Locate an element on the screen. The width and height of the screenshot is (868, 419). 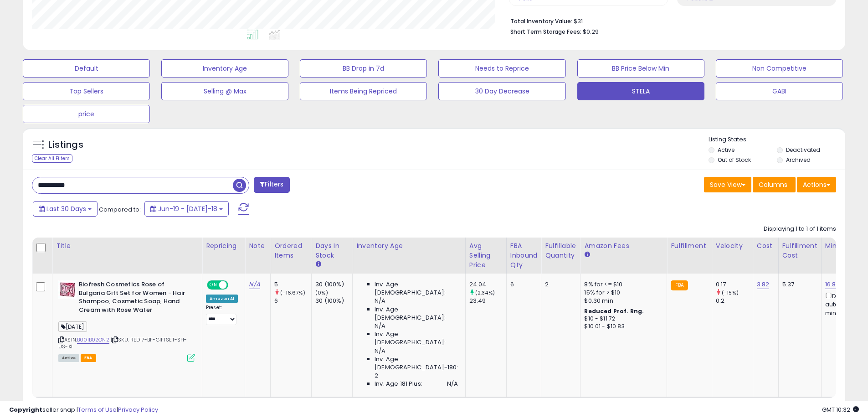
div: 2 is located at coordinates (559, 284).